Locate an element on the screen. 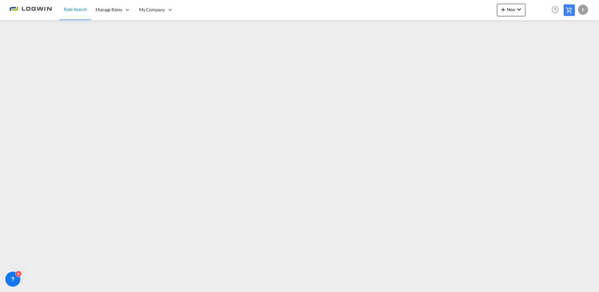 The height and width of the screenshot is (292, 599). img: 2761ae10d95411efa20a1f5e0282d2d7.png is located at coordinates (30, 10).